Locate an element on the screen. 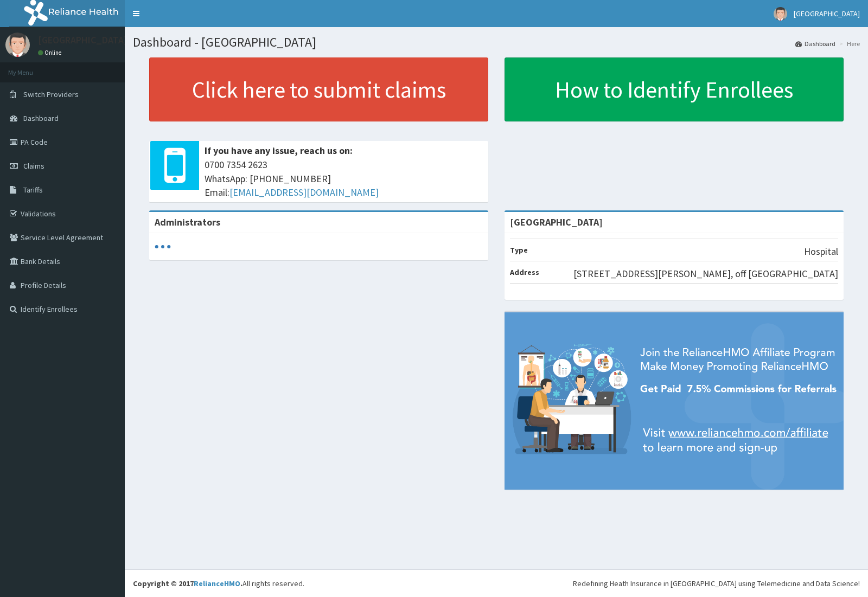 This screenshot has height=597, width=868. p: Hospital is located at coordinates (821, 252).